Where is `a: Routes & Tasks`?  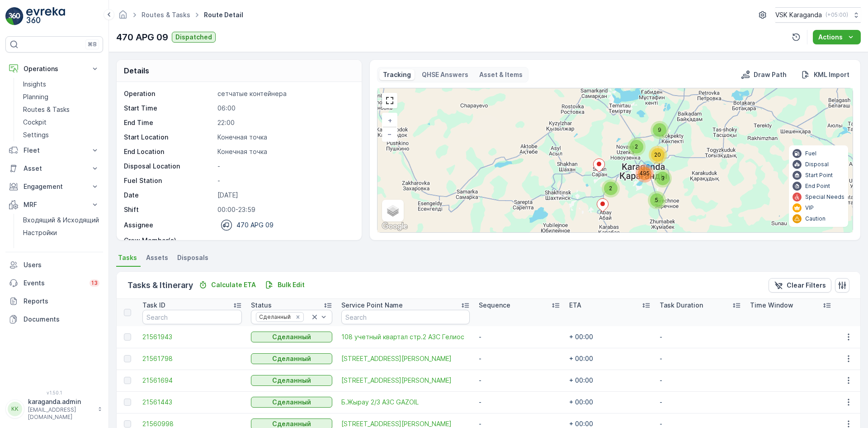
a: Routes & Tasks is located at coordinates (61, 110).